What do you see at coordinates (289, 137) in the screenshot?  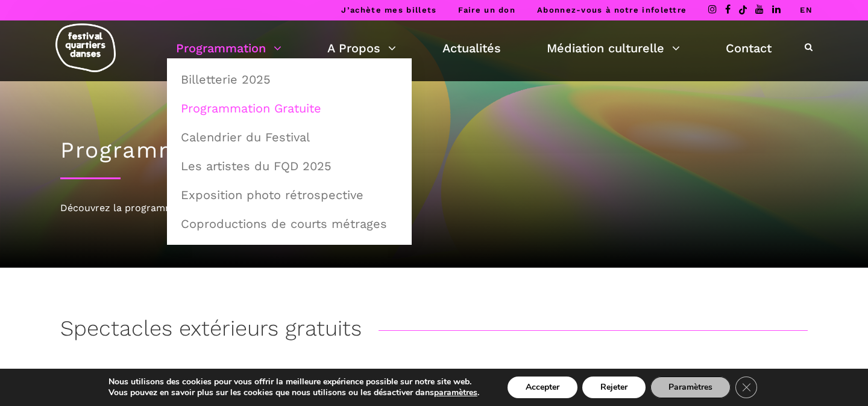 I see `a: Calendrier du Festival` at bounding box center [289, 137].